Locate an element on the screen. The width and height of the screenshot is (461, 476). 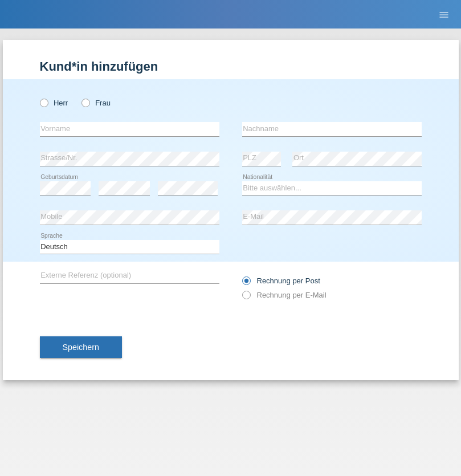
label: Rechnung per E-Mail is located at coordinates (284, 295).